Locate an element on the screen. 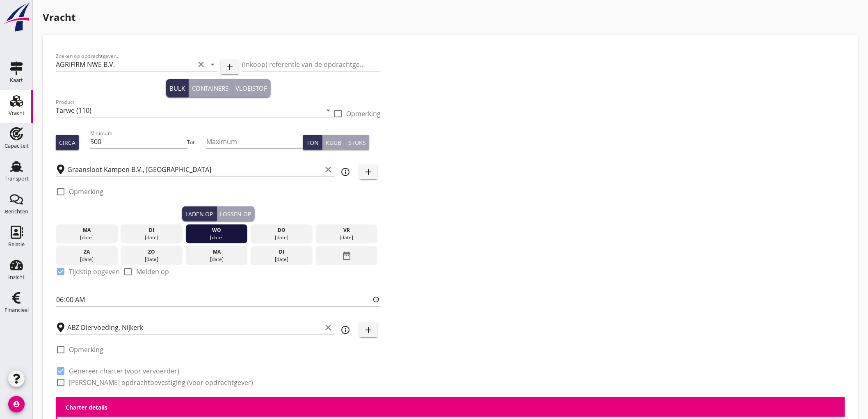 This screenshot has height=419, width=868. label: Melden op is located at coordinates (153, 272).